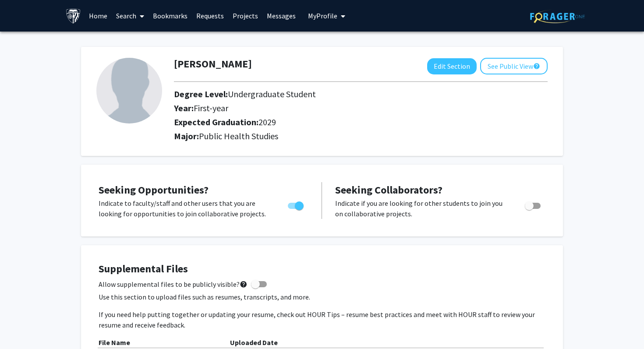  What do you see at coordinates (336, 122) in the screenshot?
I see `h2: Expected Graduation:` at bounding box center [336, 122].